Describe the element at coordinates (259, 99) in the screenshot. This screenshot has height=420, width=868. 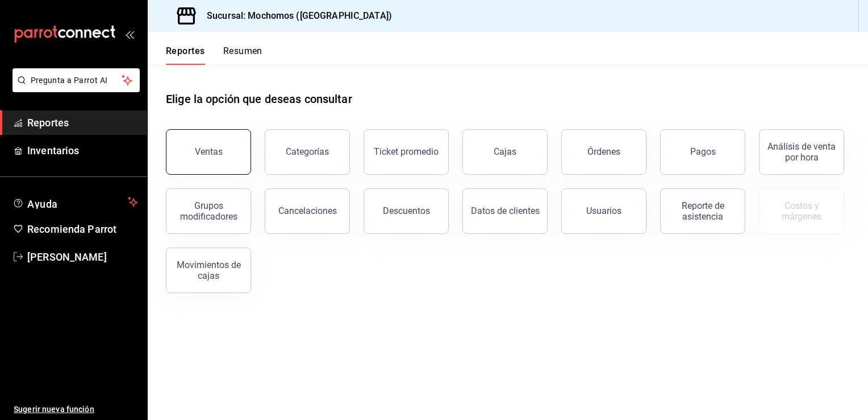
I see `h1: Elige la opción que deseas consultar` at that location.